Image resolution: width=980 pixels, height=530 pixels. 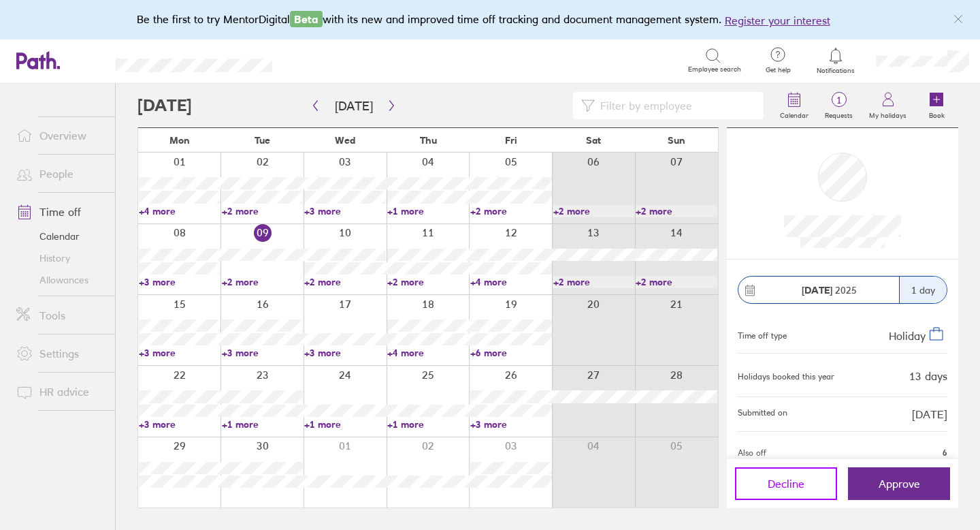 What do you see at coordinates (180, 140) in the screenshot?
I see `span: Mon` at bounding box center [180, 140].